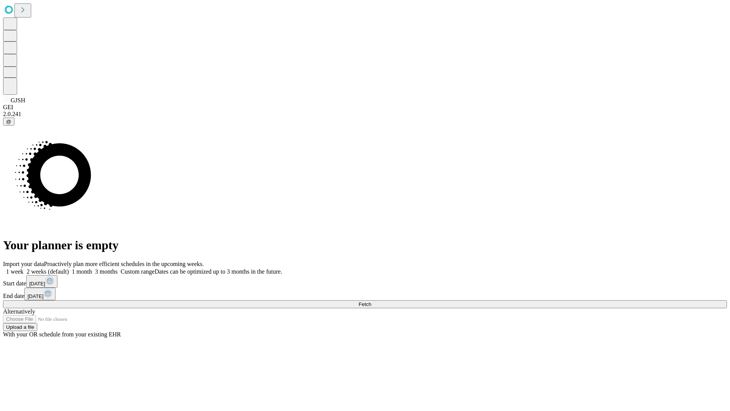 This screenshot has width=730, height=411. I want to click on button: Upload a file, so click(20, 327).